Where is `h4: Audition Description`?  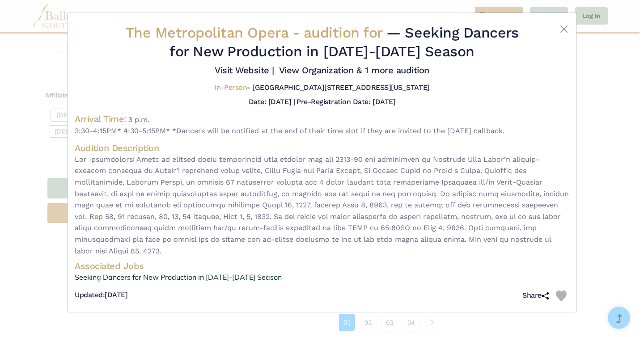 h4: Audition Description is located at coordinates (322, 148).